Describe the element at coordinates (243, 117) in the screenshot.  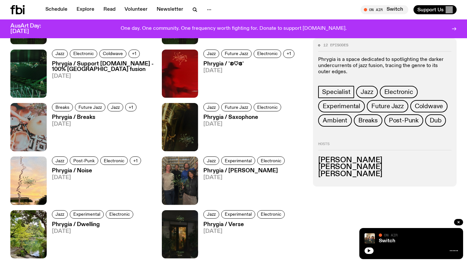
I see `h3: Phrygia / Saxophone` at that location.